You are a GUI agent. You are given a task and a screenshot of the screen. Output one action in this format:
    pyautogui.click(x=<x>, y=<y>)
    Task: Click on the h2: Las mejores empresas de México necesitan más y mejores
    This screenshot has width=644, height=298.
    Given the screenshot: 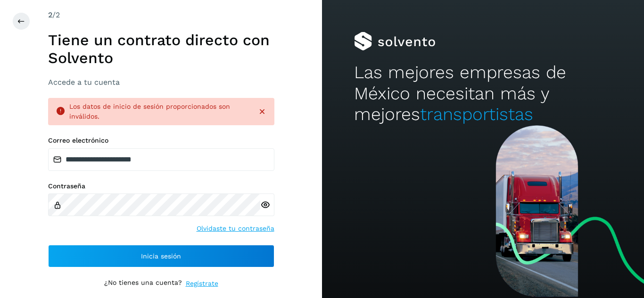 What is the action you would take?
    pyautogui.click(x=483, y=93)
    